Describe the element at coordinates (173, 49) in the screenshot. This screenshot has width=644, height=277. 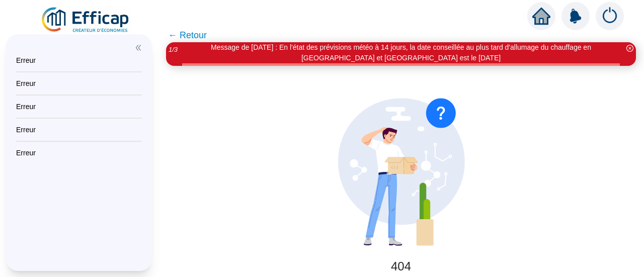
I see `i: 1 / 3` at that location.